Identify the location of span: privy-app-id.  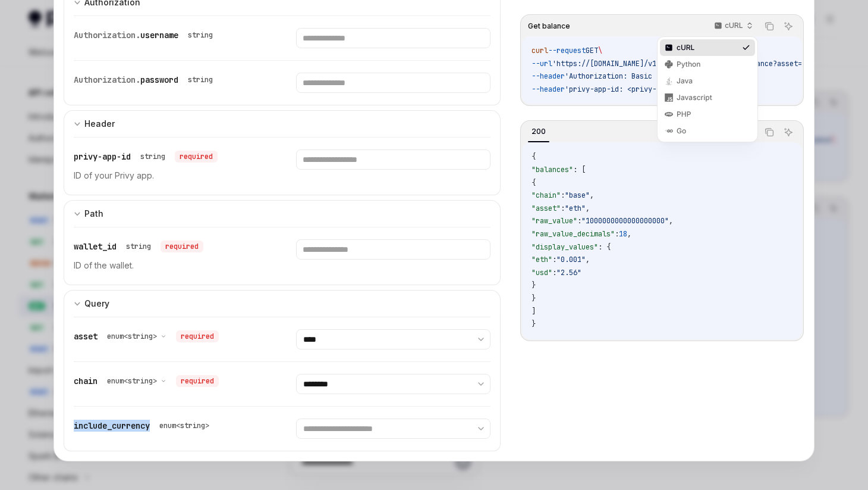
(102, 157).